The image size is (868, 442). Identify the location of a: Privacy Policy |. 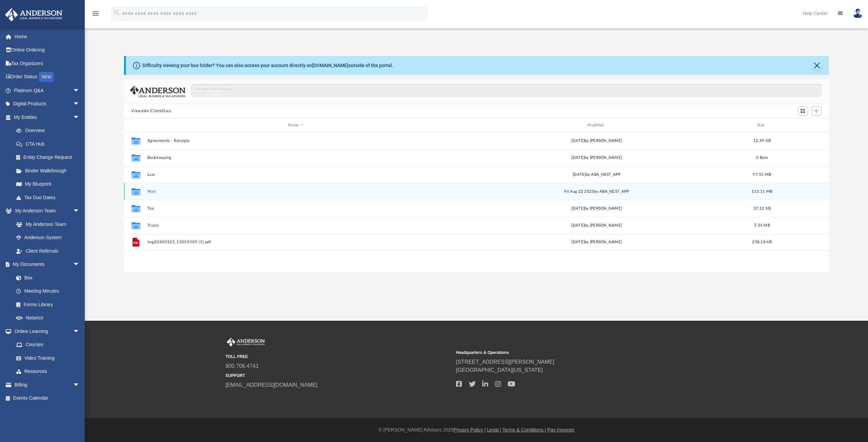
(469, 430).